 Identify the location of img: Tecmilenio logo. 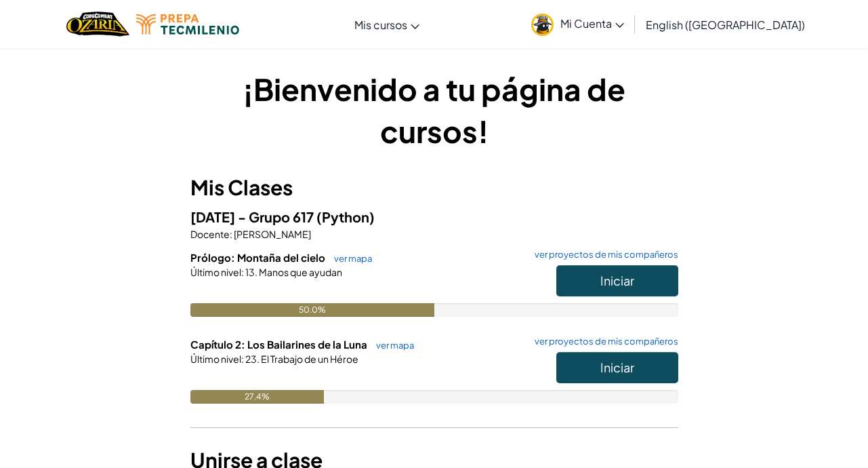
(187, 24).